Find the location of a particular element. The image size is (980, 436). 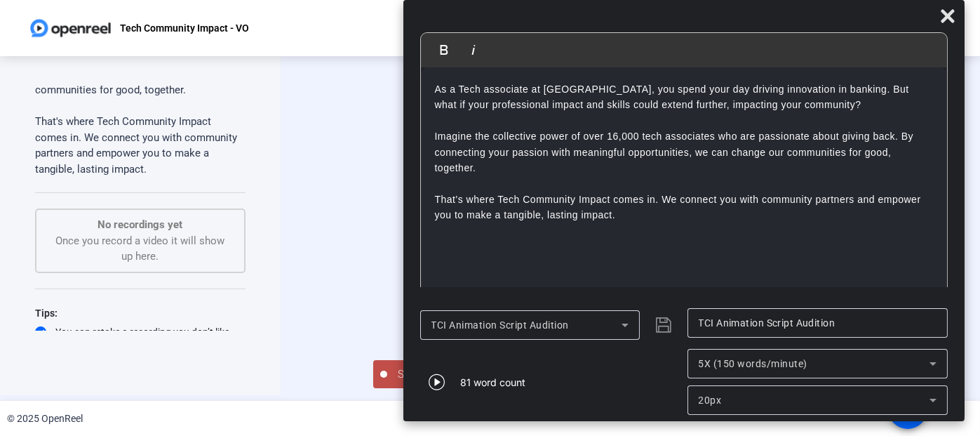

button: Italic (Ctrl+I) is located at coordinates (473, 50).